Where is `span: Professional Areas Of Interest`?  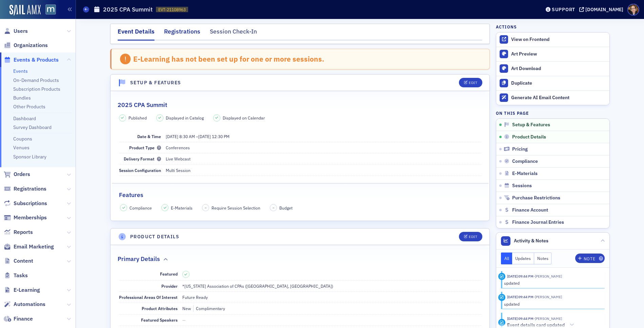 span: Professional Areas Of Interest is located at coordinates (148, 297).